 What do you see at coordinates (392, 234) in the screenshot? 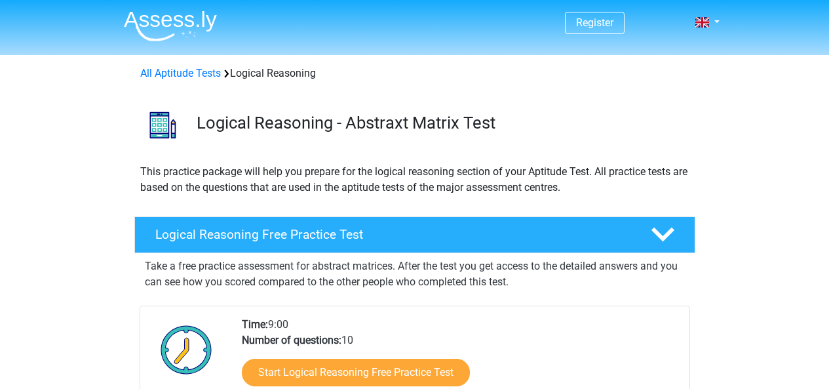
I see `h4: Logical Reasoning Free Practice Test` at bounding box center [392, 234].